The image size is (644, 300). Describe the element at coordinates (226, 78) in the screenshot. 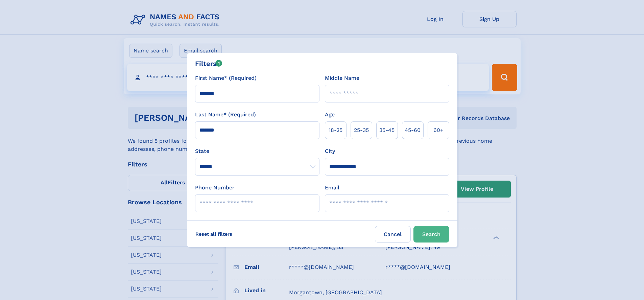

I see `label: First Name* (Required)` at that location.